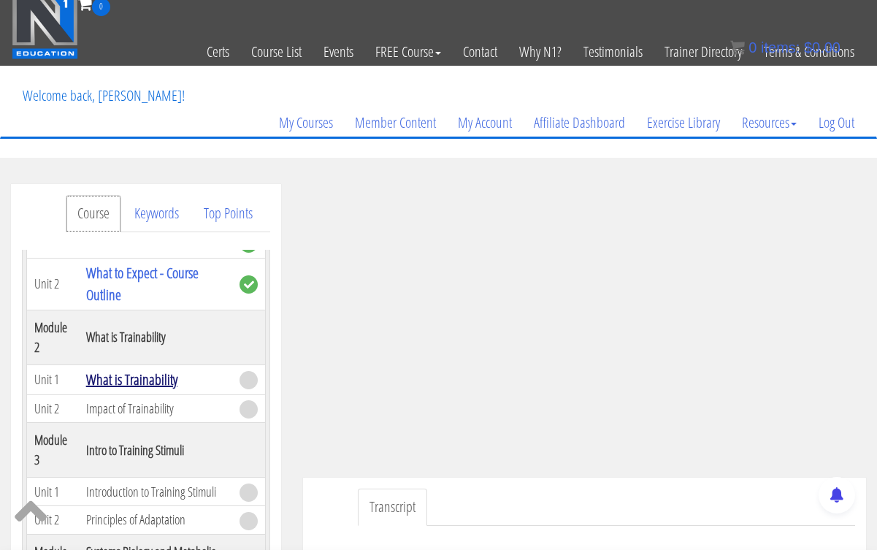  Describe the element at coordinates (115, 243) in the screenshot. I see `a: Introduction` at that location.